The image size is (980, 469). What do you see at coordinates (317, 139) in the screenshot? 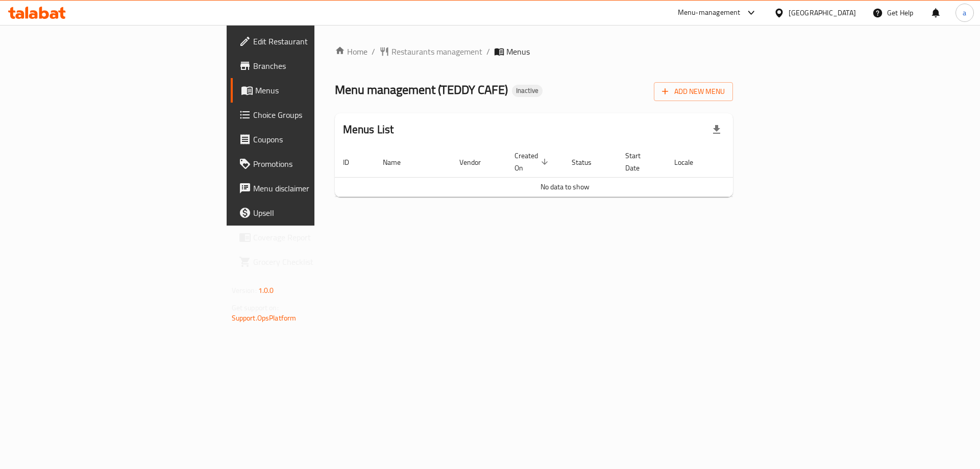
I see `span: Coupons` at bounding box center [317, 139].